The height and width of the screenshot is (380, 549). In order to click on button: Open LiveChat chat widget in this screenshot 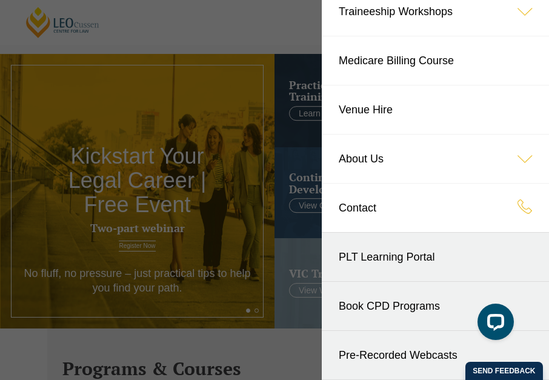, I will do `click(28, 23)`.